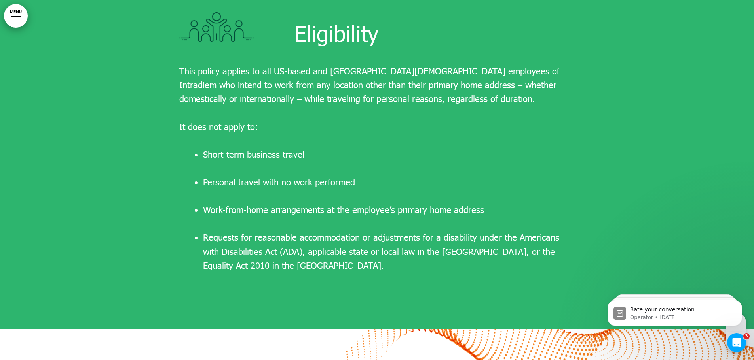 The image size is (754, 360). Describe the element at coordinates (343, 210) in the screenshot. I see `span: Work-from-home arrangements at the employee’s primary home address` at that location.